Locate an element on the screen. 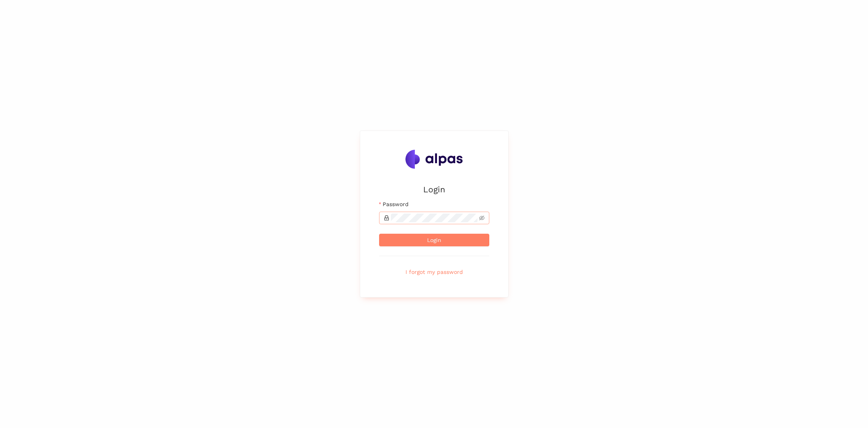 This screenshot has width=868, height=428. span: lock is located at coordinates (387, 218).